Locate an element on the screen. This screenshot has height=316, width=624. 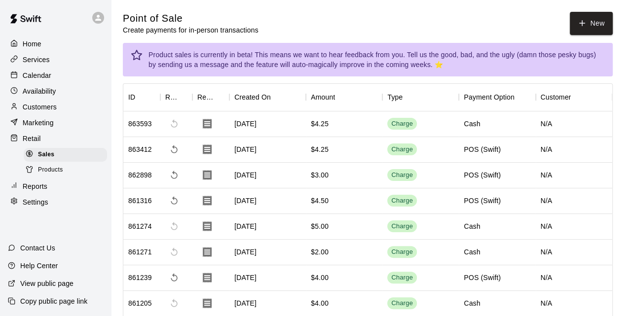
div: 861239 is located at coordinates (140, 278).